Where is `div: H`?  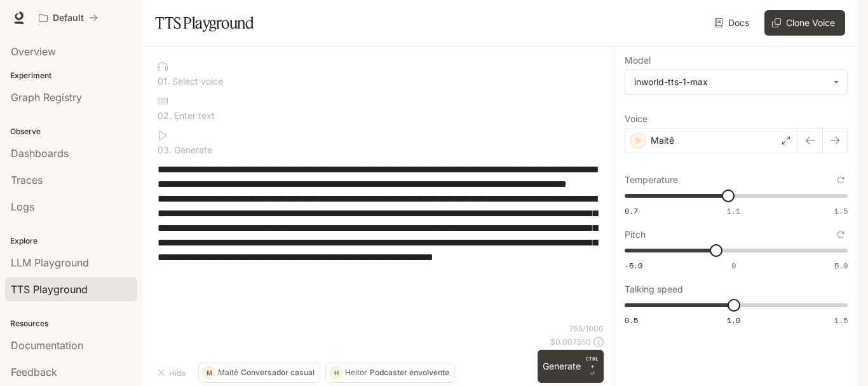 div: H is located at coordinates (336, 372).